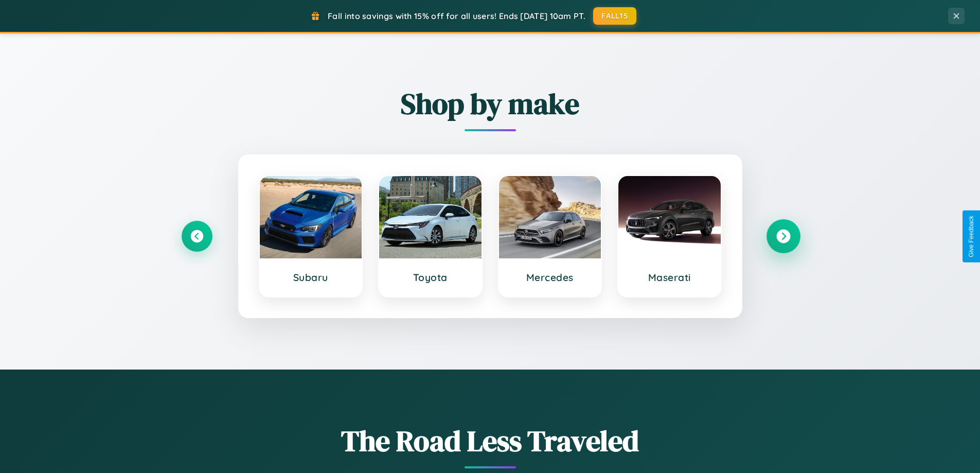  What do you see at coordinates (550, 278) in the screenshot?
I see `h3: Mercedes` at bounding box center [550, 278].